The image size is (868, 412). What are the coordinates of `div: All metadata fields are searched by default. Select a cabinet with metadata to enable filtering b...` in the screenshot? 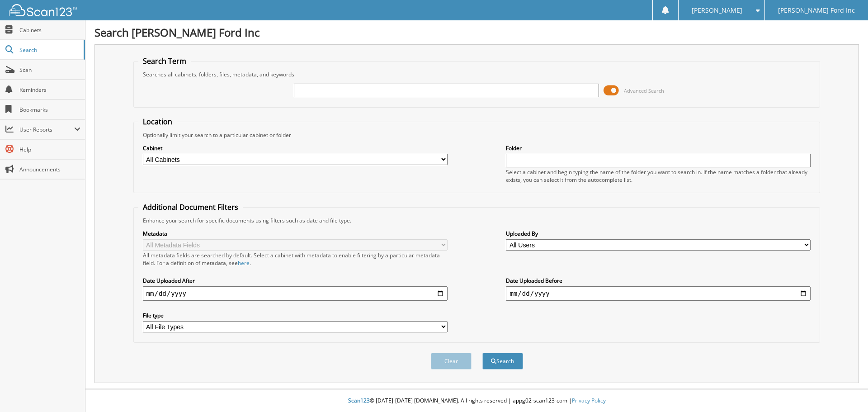 It's located at (295, 259).